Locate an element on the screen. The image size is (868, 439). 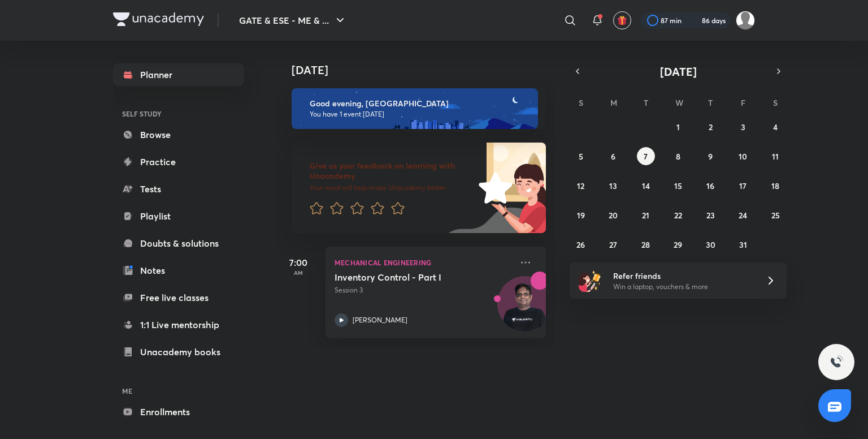
a: Company Logo is located at coordinates (158, 21).